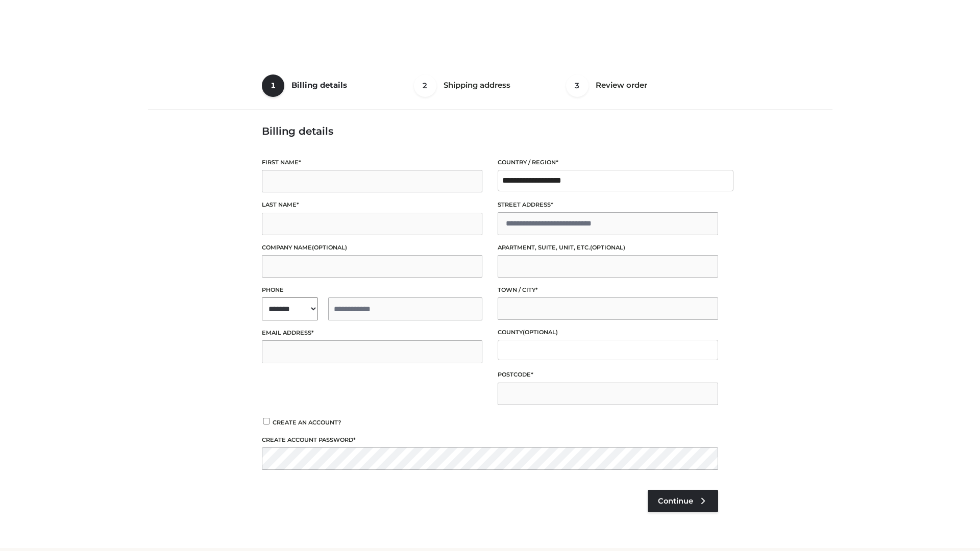  What do you see at coordinates (477, 84) in the screenshot?
I see `span: Shipping address` at bounding box center [477, 84].